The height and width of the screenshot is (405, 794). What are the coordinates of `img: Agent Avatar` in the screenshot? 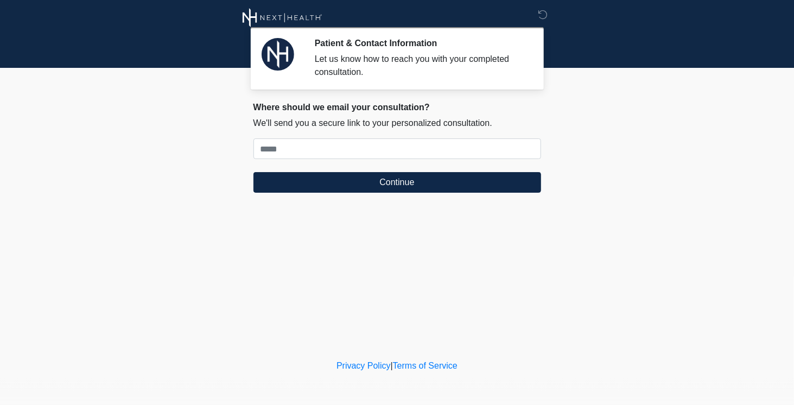 It's located at (278, 54).